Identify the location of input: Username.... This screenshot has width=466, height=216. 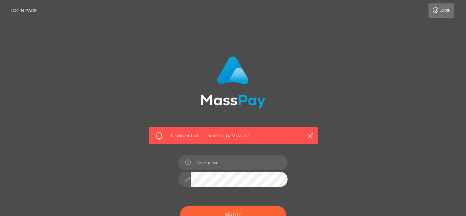
(239, 163).